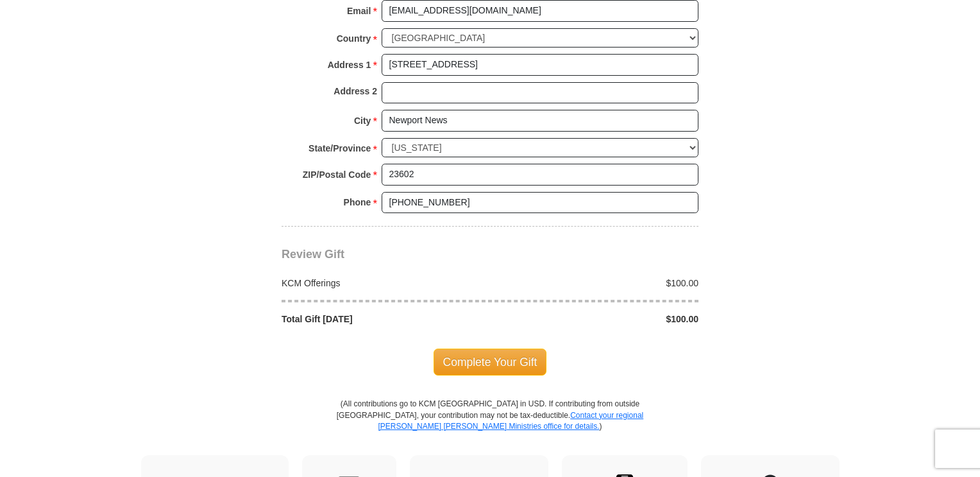 The image size is (980, 477). I want to click on div: KCM Offerings, so click(383, 283).